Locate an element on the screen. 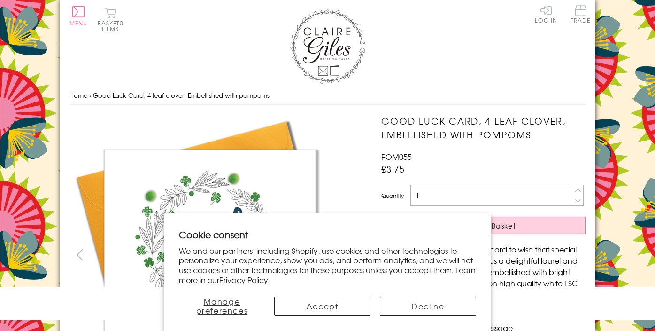 The image size is (655, 331). a: Home is located at coordinates (78, 95).